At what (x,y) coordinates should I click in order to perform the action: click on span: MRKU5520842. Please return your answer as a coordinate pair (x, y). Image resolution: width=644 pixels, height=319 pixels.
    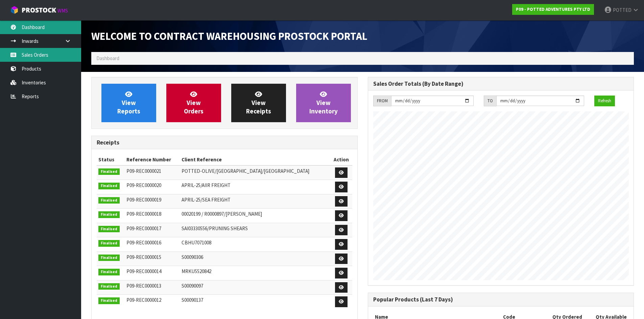
    Looking at the image, I should click on (196, 271).